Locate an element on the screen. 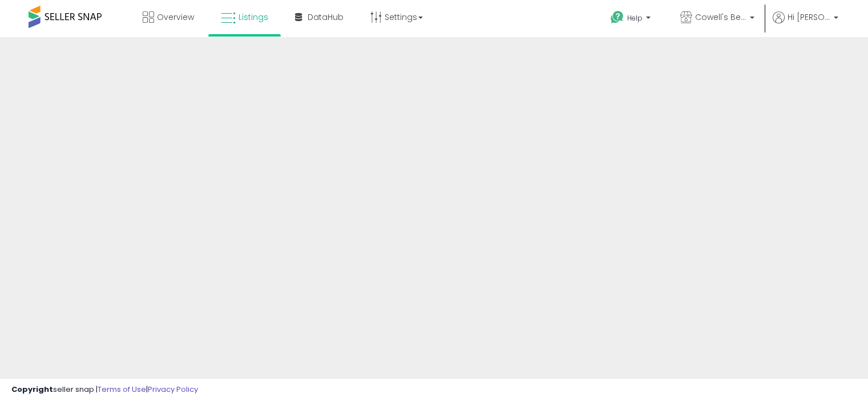 Image resolution: width=868 pixels, height=401 pixels. a: Help is located at coordinates (631, 19).